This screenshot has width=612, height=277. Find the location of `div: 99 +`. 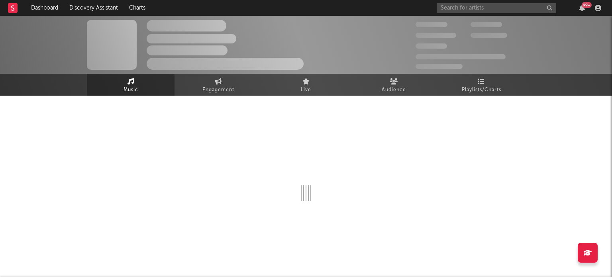

div: 99 + is located at coordinates (586, 5).